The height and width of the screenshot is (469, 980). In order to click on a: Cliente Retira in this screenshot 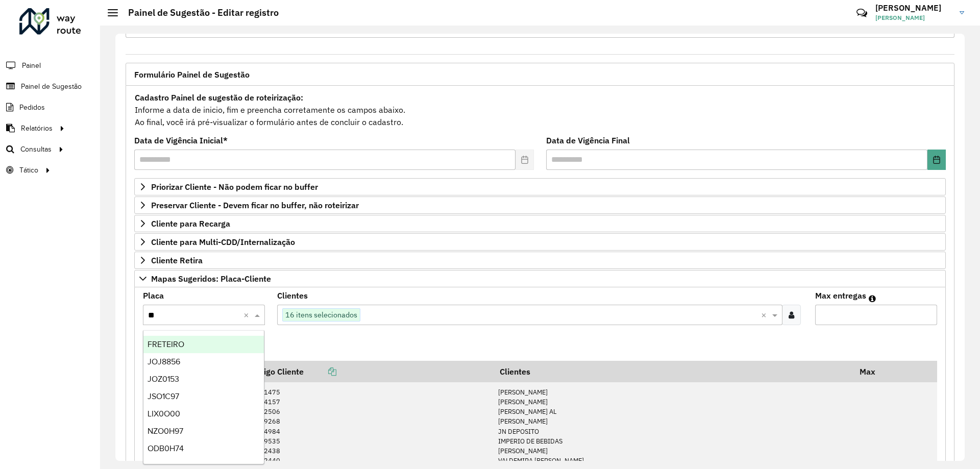, I will do `click(540, 260)`.